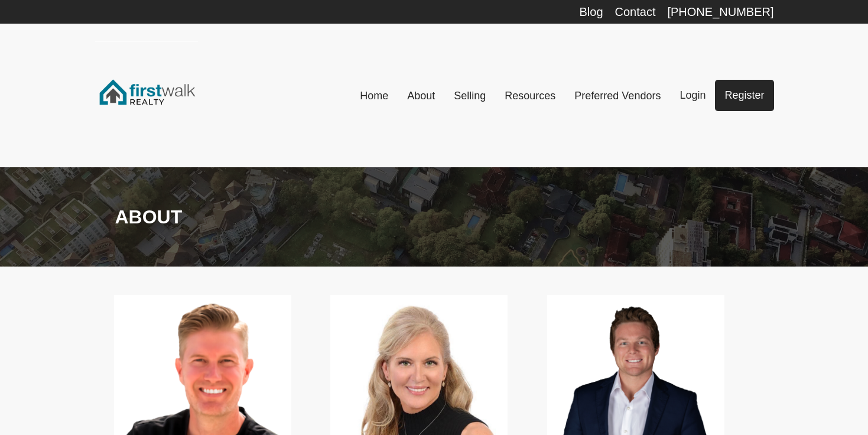 The width and height of the screenshot is (868, 435). Describe the element at coordinates (434, 217) in the screenshot. I see `h1: About` at that location.